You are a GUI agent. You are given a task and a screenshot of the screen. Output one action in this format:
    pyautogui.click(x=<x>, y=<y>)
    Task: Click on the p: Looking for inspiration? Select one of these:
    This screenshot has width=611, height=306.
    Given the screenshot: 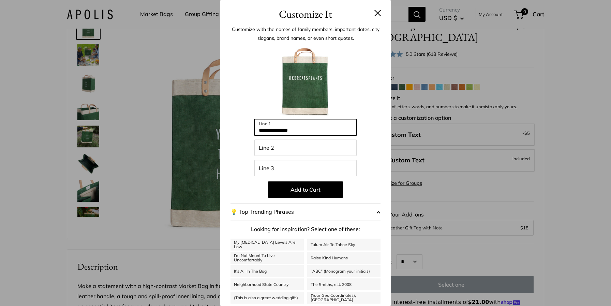 What is the action you would take?
    pyautogui.click(x=305, y=230)
    